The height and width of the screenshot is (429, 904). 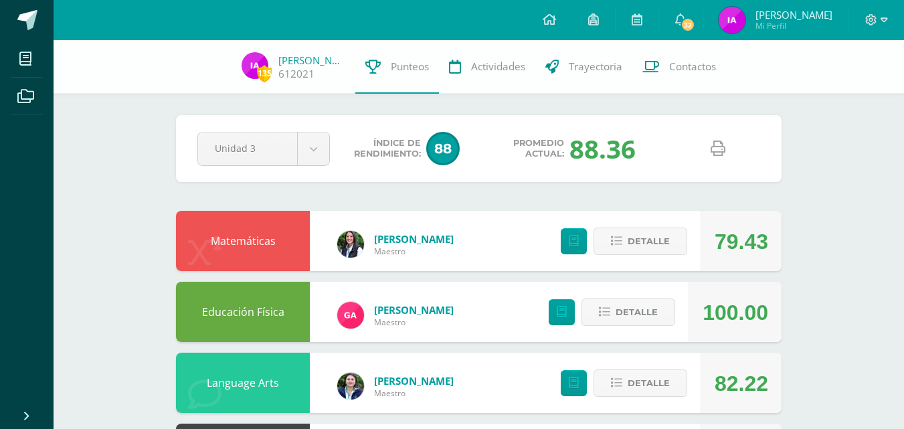 I want to click on div: 88.36, so click(x=602, y=149).